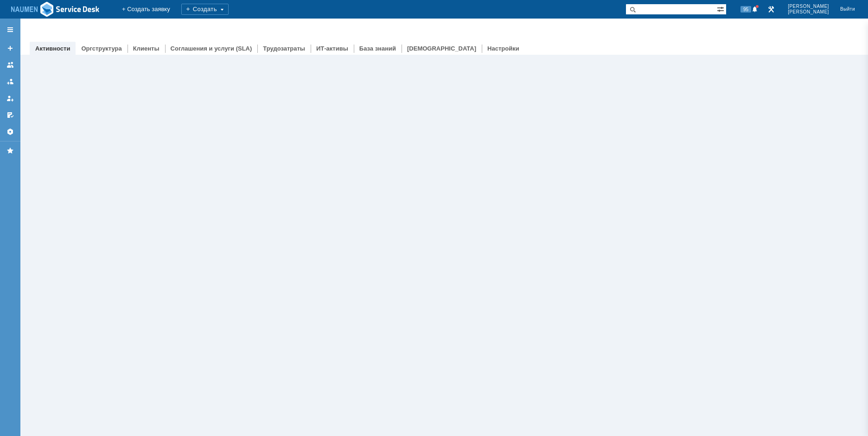 The height and width of the screenshot is (436, 868). What do you see at coordinates (55, 9) in the screenshot?
I see `a: Перейти на домашнюю страницу` at bounding box center [55, 9].